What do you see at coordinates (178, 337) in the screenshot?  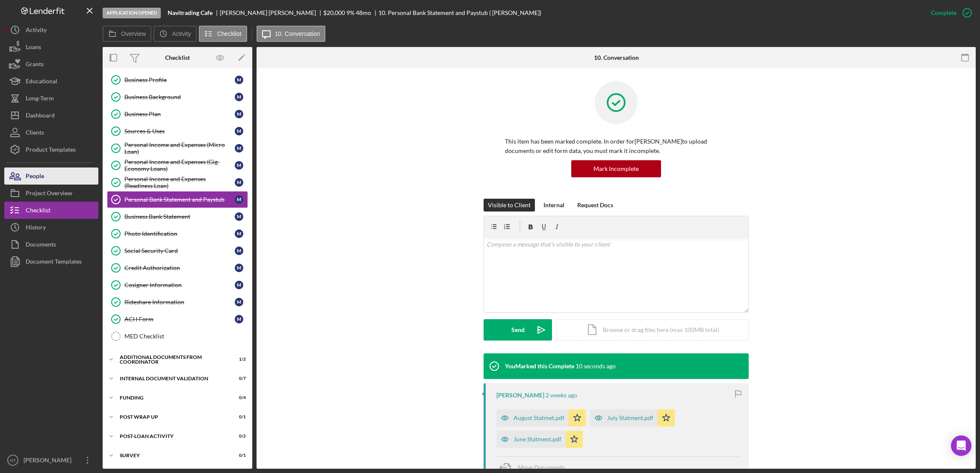 I see `a: MED Checklist` at bounding box center [178, 337].